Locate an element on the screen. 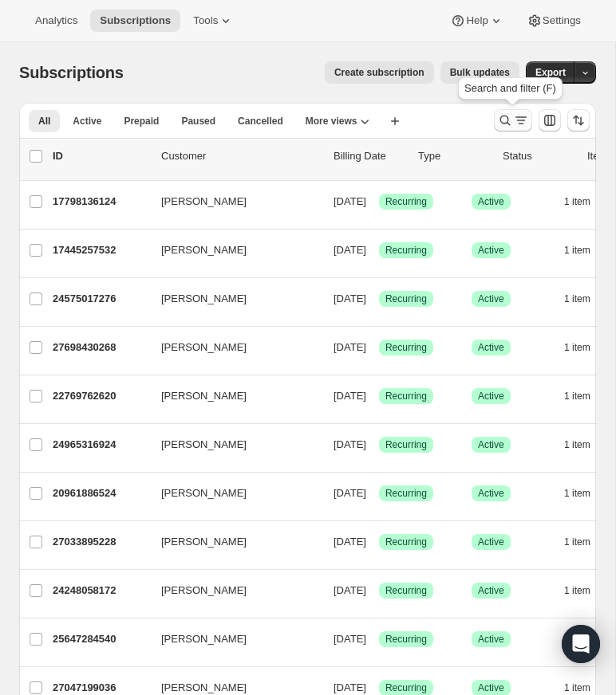 This screenshot has height=695, width=616. button: Search and filter results is located at coordinates (513, 120).